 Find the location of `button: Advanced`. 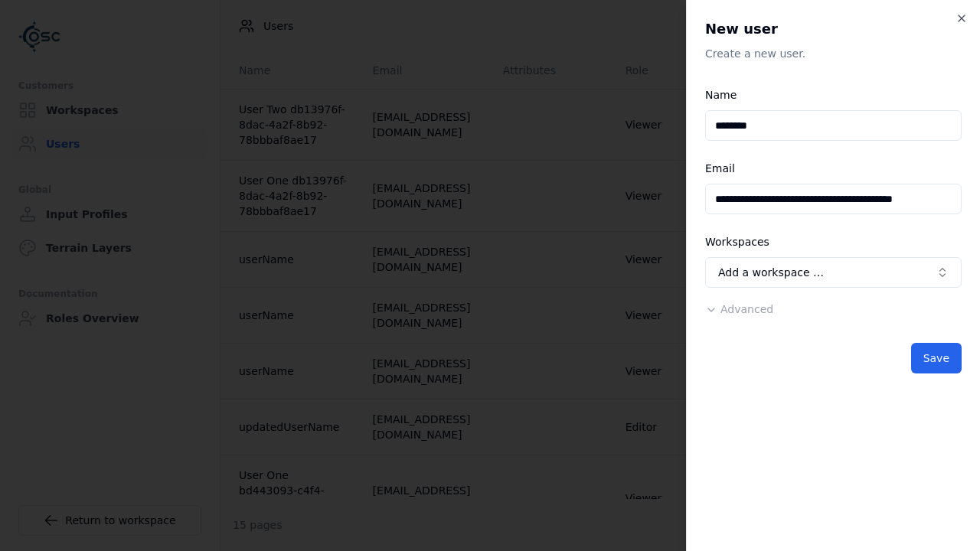

button: Advanced is located at coordinates (739, 309).